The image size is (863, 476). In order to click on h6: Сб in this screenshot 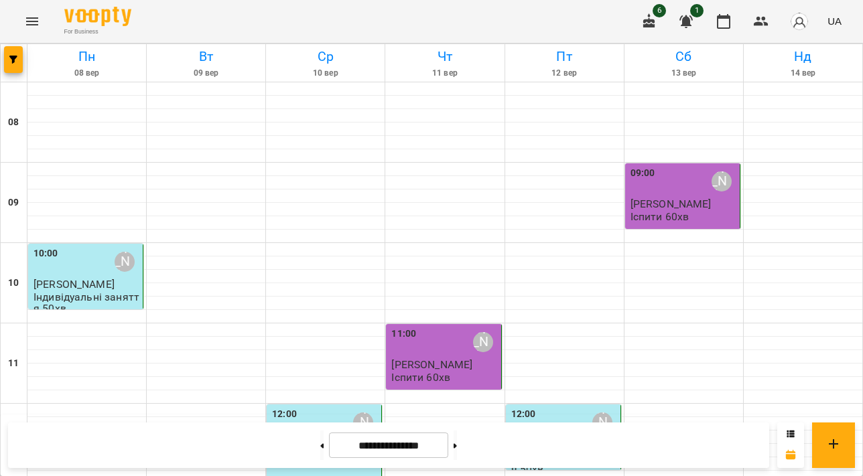, I will do `click(683, 56)`.